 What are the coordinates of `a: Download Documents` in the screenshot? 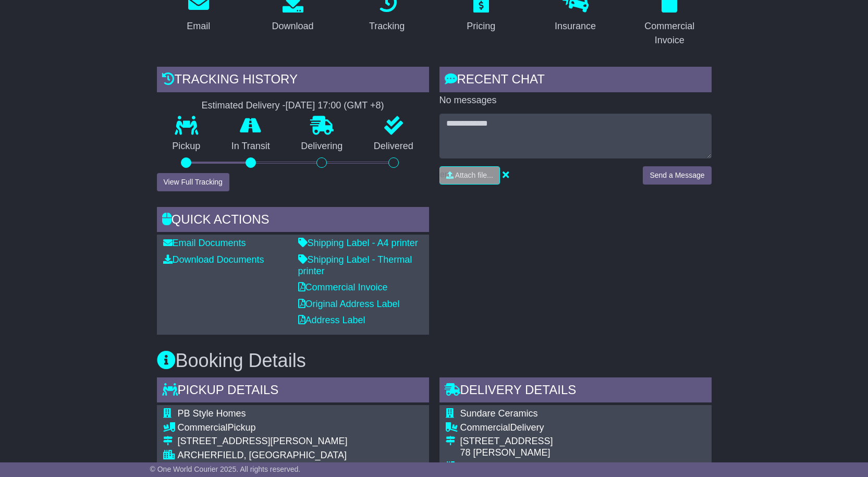 It's located at (214, 260).